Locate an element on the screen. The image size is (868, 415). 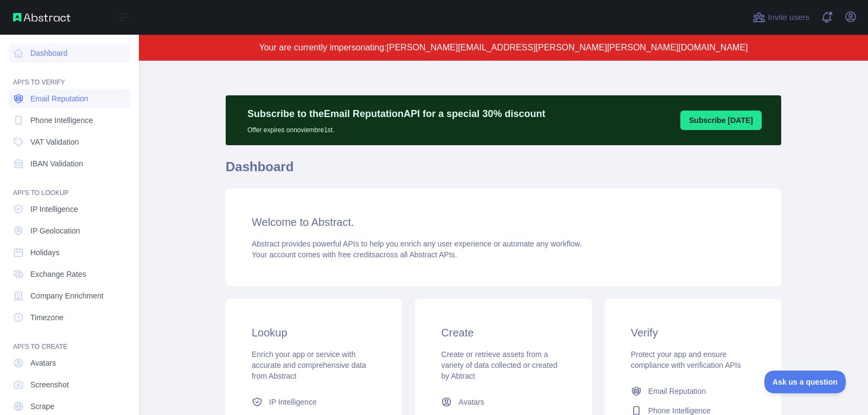
span: Enrich your app or service with accurate and comprehensive data from Abstract is located at coordinates (308, 366).